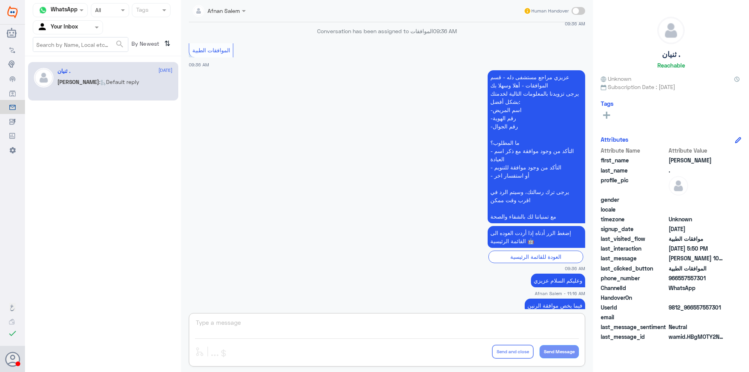 The image size is (749, 372). What do you see at coordinates (634, 229) in the screenshot?
I see `span: signup_date` at bounding box center [634, 229].